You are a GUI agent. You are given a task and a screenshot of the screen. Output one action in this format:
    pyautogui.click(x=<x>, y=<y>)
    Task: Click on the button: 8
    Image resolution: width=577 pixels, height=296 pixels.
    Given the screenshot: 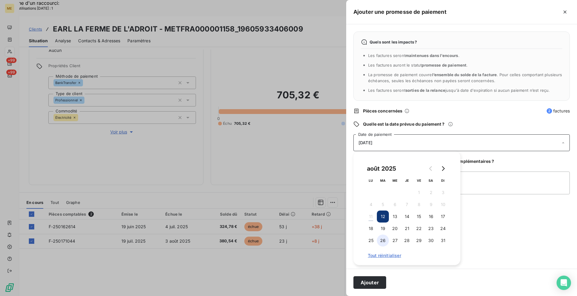 What is the action you would take?
    pyautogui.click(x=419, y=205)
    